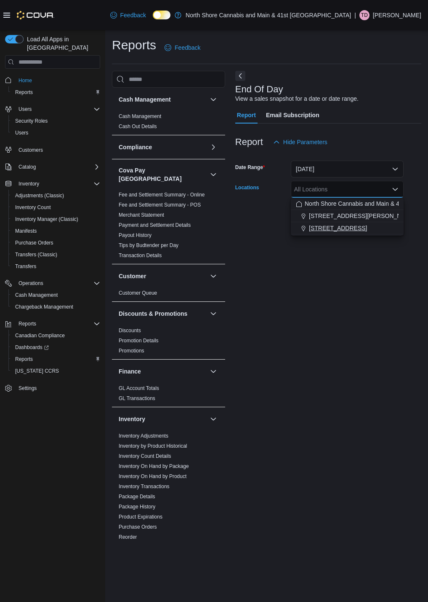 The image size is (428, 602). Describe the element at coordinates (56, 266) in the screenshot. I see `button: Transfers` at that location.